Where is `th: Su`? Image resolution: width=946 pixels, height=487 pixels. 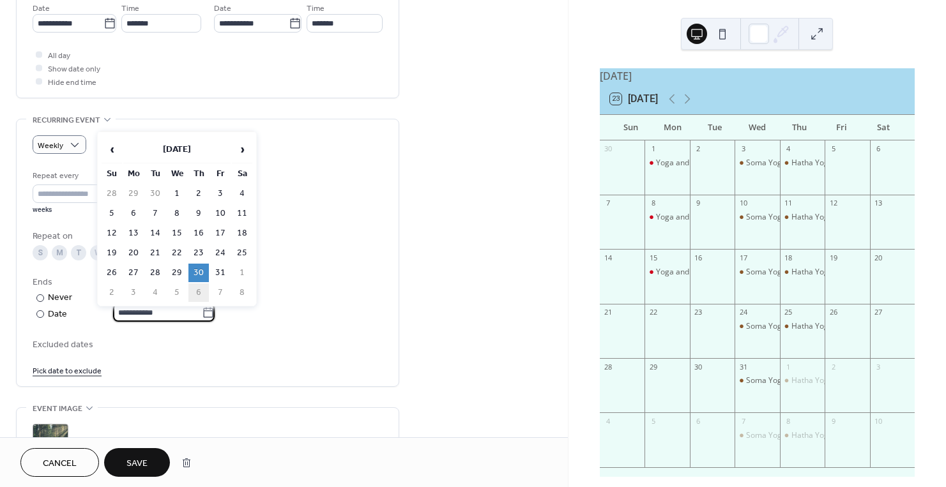
th: Su is located at coordinates (112, 174).